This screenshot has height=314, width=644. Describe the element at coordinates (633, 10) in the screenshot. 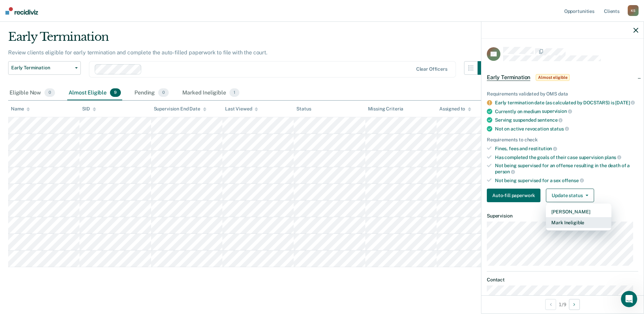

I see `div: K S` at that location.